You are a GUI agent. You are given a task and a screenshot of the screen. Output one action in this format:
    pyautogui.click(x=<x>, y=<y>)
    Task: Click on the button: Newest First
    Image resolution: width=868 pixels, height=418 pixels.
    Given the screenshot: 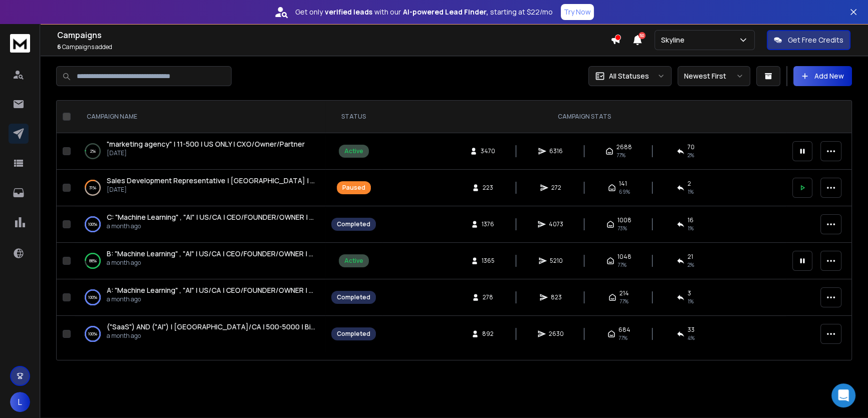 What is the action you would take?
    pyautogui.click(x=714, y=76)
    